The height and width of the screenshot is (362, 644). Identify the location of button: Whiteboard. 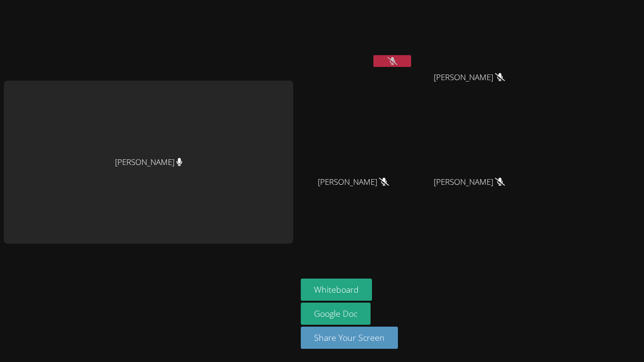
(336, 290).